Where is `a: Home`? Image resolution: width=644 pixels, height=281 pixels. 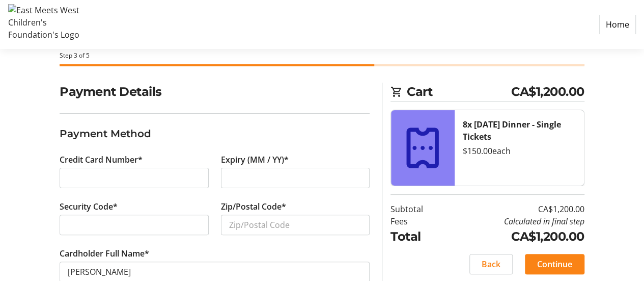 a: Home is located at coordinates (617, 25).